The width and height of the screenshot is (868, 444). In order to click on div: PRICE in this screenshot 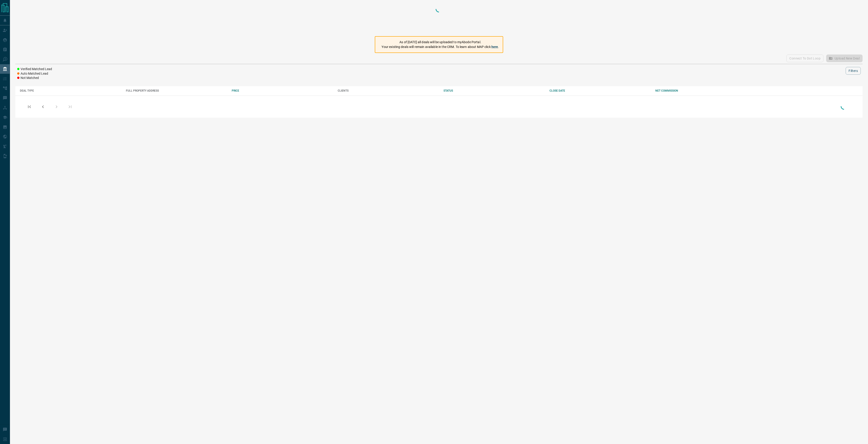, I will do `click(283, 91)`.